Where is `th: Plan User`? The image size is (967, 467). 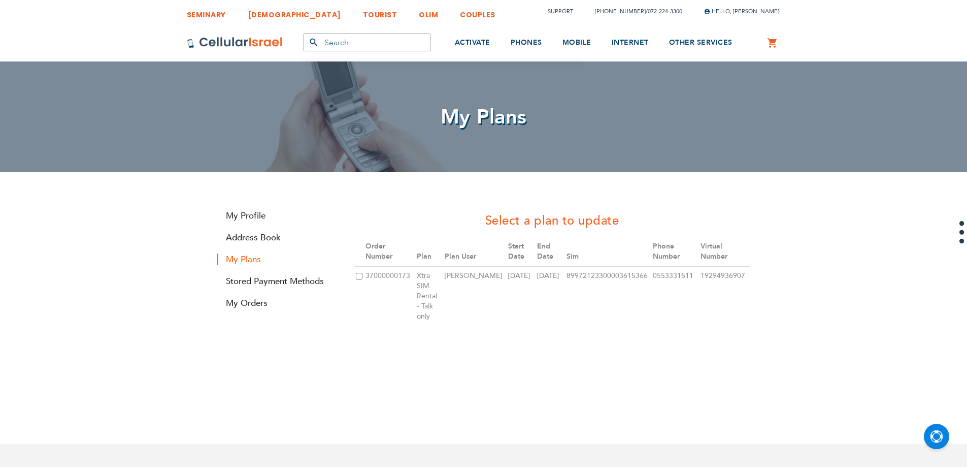 th: Plan User is located at coordinates (475, 251).